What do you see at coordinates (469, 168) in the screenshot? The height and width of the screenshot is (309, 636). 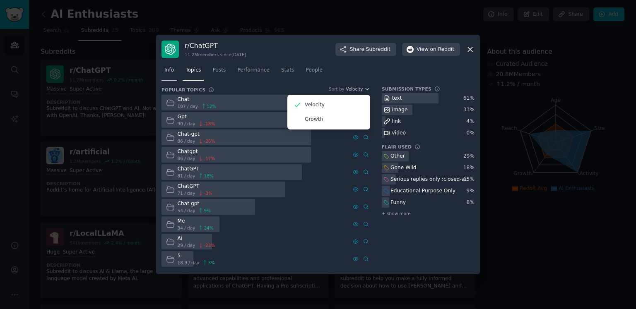 I see `div: 18 %` at bounding box center [469, 168].